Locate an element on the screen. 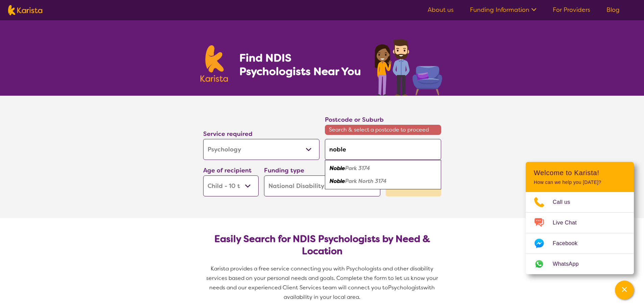  a: Web link opens in a new tab. is located at coordinates (580, 264).